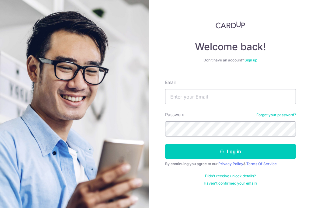  What do you see at coordinates (251, 60) in the screenshot?
I see `a: Sign up` at bounding box center [251, 60].